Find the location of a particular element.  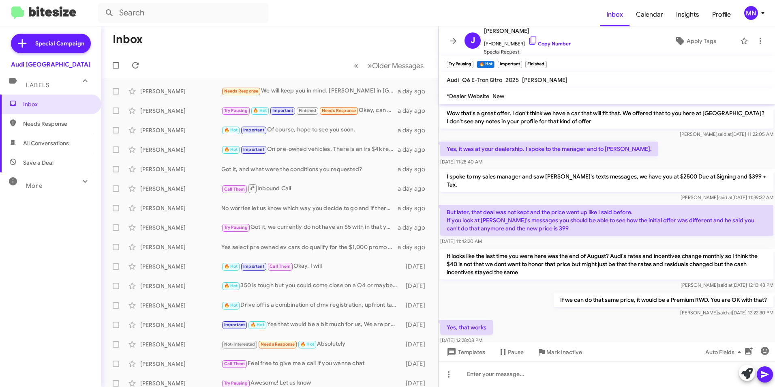

p: It looks like the last time you were here was the end of August? Audi's rates and incentives chan... is located at coordinates (607, 264).